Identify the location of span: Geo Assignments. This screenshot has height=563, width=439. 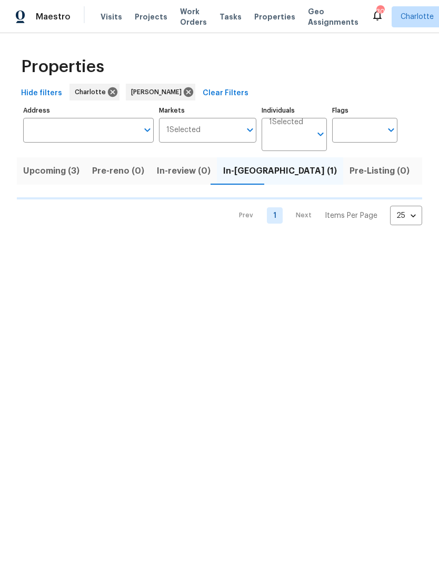
(333, 17).